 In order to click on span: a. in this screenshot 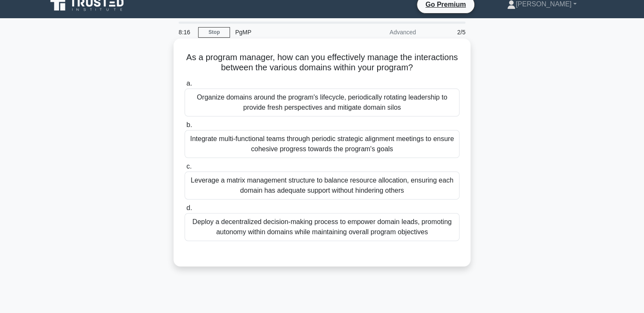, I will do `click(189, 83)`.